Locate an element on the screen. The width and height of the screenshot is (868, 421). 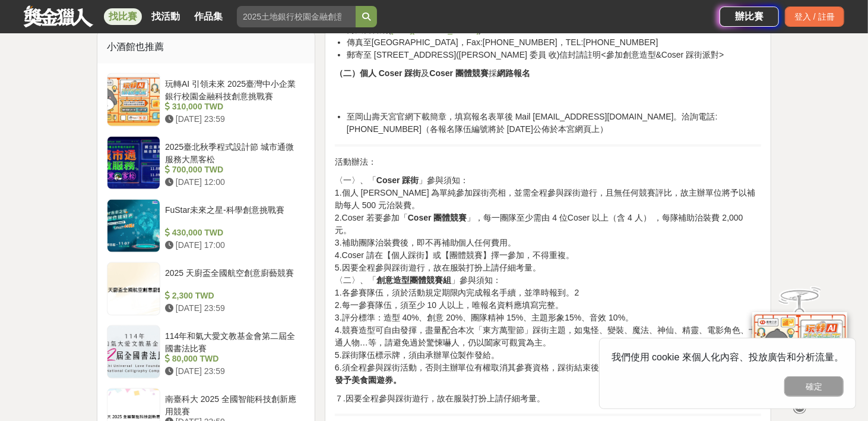
p: ７.因要全程參與踩街遊行，故在服裝打扮上請仔細考量。 is located at coordinates (548, 398).